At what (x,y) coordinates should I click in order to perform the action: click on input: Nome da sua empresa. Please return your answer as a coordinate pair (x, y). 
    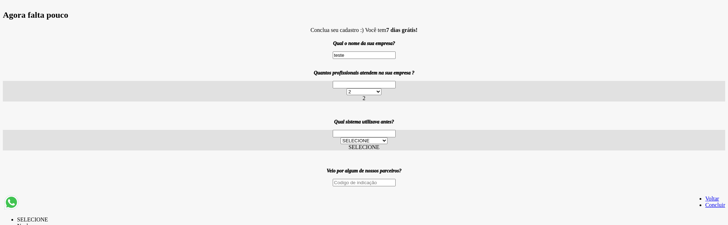
    Looking at the image, I should click on (364, 55).